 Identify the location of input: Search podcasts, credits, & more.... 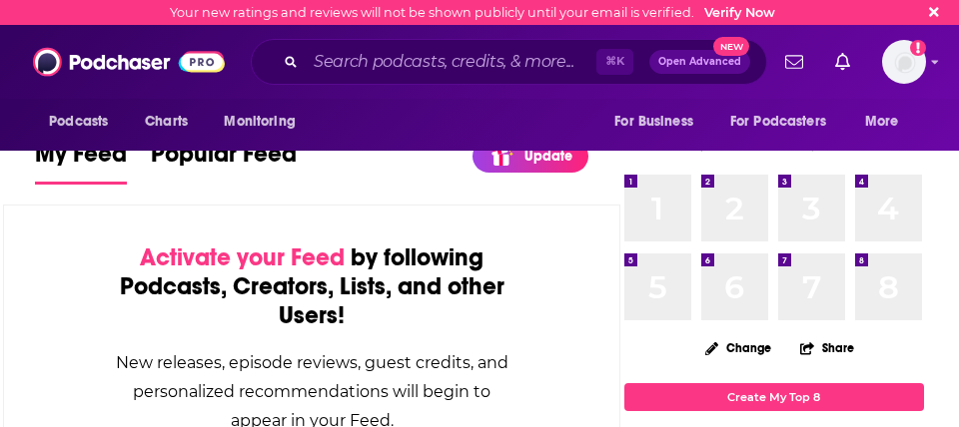
(450, 62).